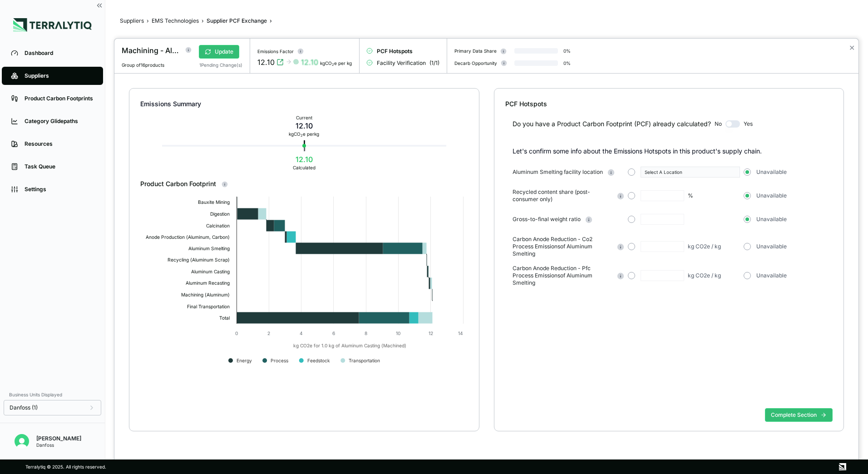 This screenshot has width=868, height=474. I want to click on text: Bauxite Mining, so click(214, 202).